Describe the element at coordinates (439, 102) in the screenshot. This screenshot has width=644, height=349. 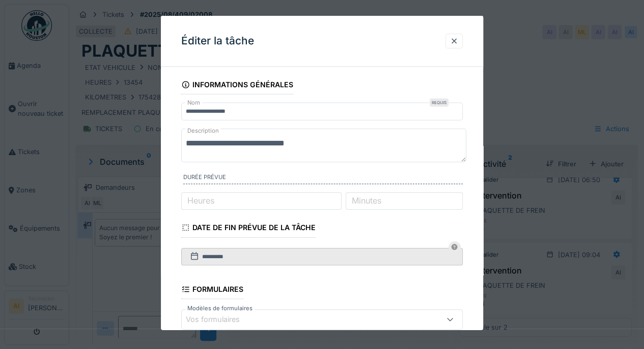
I see `div: Requis` at that location.